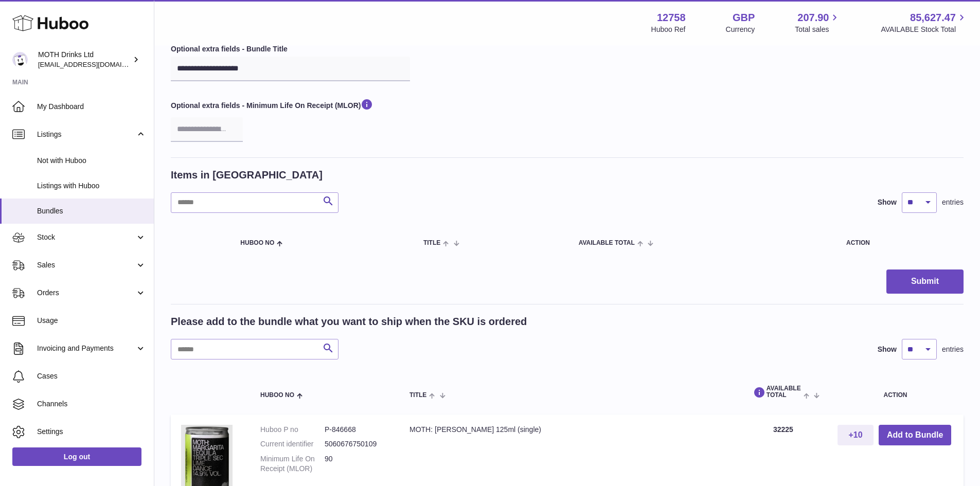 This screenshot has height=486, width=980. Describe the element at coordinates (86, 292) in the screenshot. I see `span: Orders` at that location.